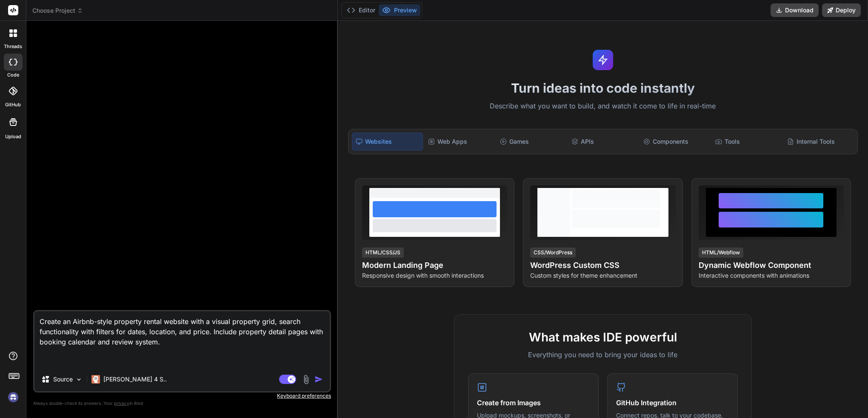 The height and width of the screenshot is (418, 868). I want to click on div: CSS/WordPress, so click(552, 252).